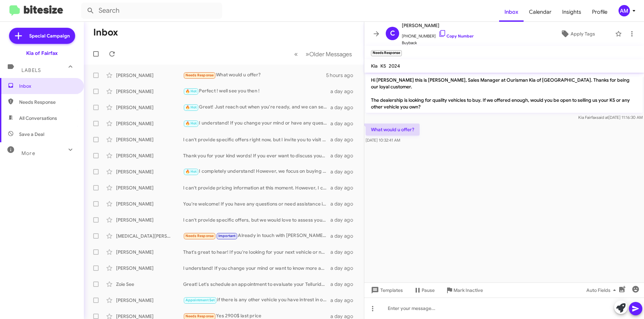  Describe the element at coordinates (257, 140) in the screenshot. I see `div: I can't provide specific offers right now, but I invite you to visit our dealership for a detaile...` at that location.